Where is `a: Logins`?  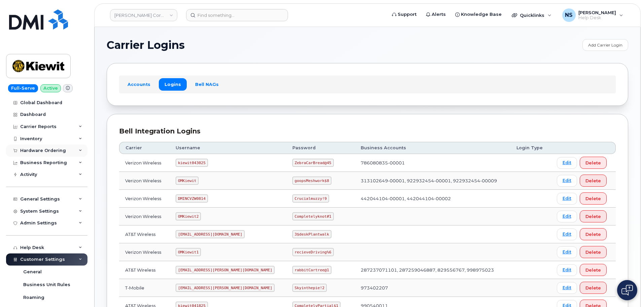 a: Logins is located at coordinates (173, 84).